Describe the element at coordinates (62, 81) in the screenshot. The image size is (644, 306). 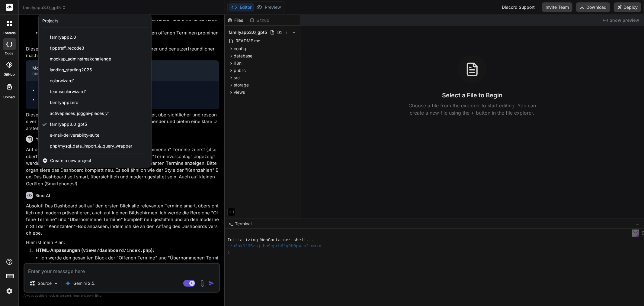
I see `span: colorwizard1` at that location.